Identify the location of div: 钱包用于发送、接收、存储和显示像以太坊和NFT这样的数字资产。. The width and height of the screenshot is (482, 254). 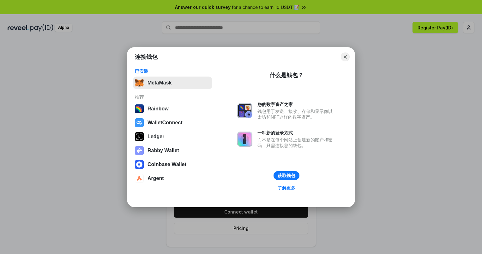
(297, 114).